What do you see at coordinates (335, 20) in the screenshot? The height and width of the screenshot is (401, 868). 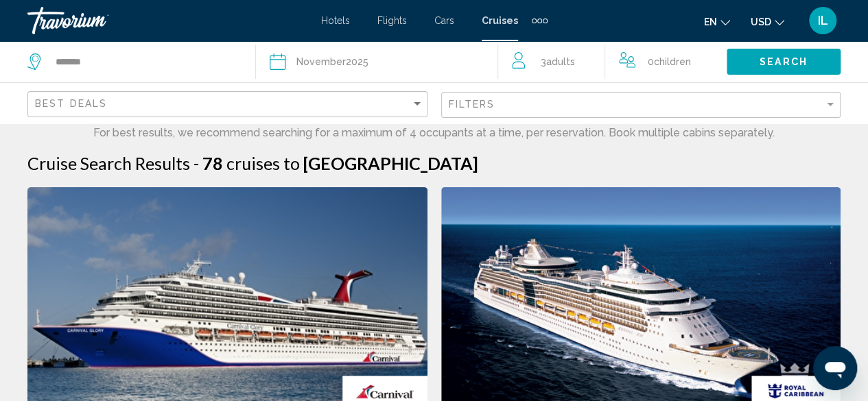 I see `span: Hotels` at bounding box center [335, 20].